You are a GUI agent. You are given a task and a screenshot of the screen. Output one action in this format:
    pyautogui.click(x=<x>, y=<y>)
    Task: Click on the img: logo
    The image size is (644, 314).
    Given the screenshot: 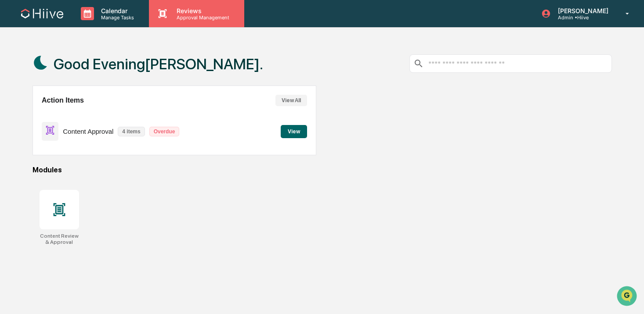 What is the action you would take?
    pyautogui.click(x=42, y=14)
    